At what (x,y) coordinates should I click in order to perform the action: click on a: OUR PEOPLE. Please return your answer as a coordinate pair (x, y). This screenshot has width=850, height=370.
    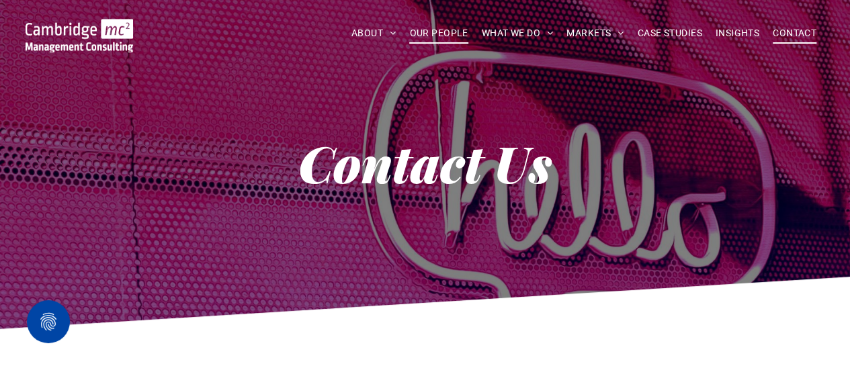
    Looking at the image, I should click on (438, 33).